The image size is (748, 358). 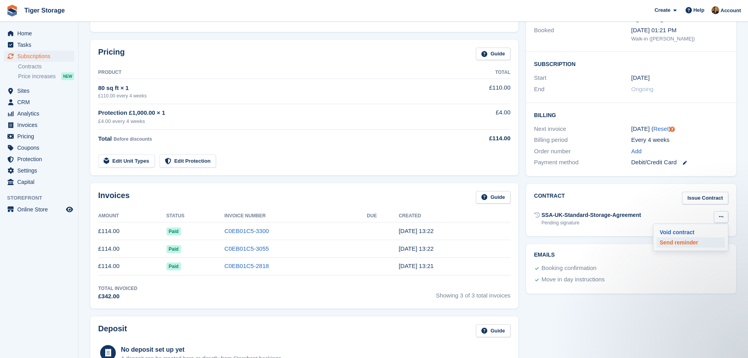 What do you see at coordinates (118, 288) in the screenshot?
I see `div: Total Invoiced` at bounding box center [118, 288].